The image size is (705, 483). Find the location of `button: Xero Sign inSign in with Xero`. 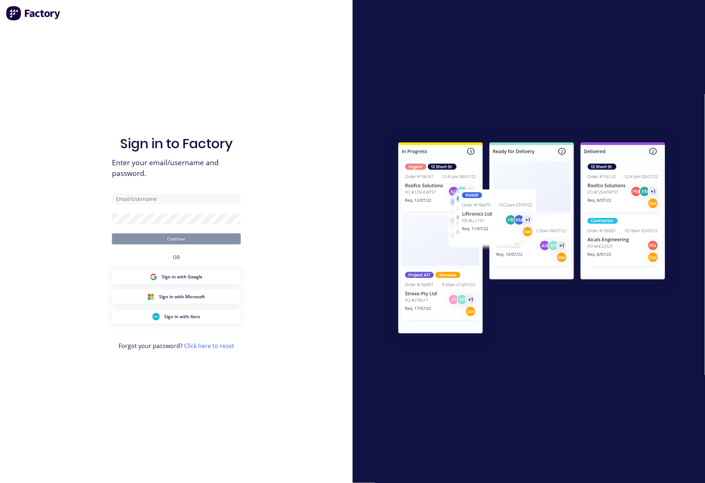

button: Xero Sign inSign in with Xero is located at coordinates (176, 316).